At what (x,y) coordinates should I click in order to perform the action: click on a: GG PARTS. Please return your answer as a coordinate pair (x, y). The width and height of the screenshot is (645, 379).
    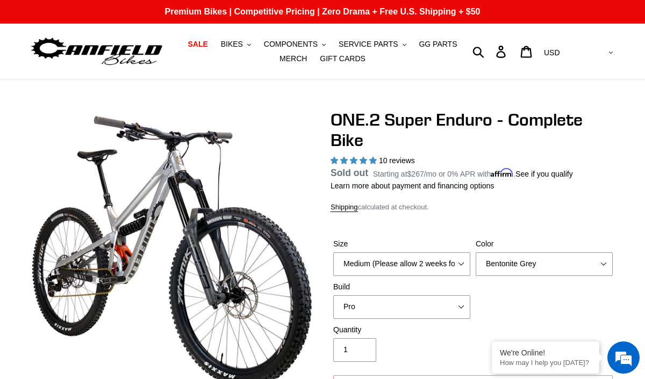
    Looking at the image, I should click on (437, 44).